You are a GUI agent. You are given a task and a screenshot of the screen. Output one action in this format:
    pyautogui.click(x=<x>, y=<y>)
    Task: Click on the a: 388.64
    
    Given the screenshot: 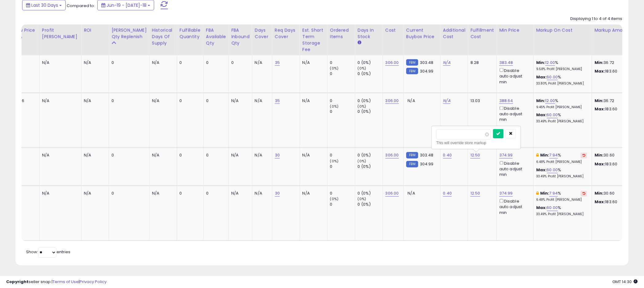 What is the action you would take?
    pyautogui.click(x=506, y=101)
    